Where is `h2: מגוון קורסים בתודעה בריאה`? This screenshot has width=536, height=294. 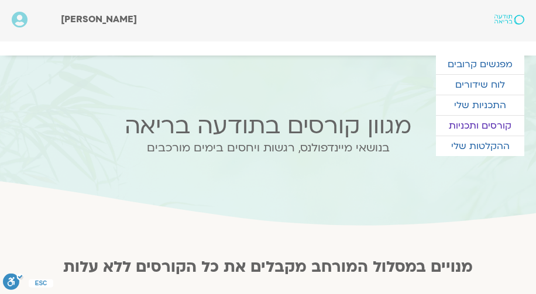 h2: מגוון קורסים בתודעה בריאה is located at coordinates (268, 126).